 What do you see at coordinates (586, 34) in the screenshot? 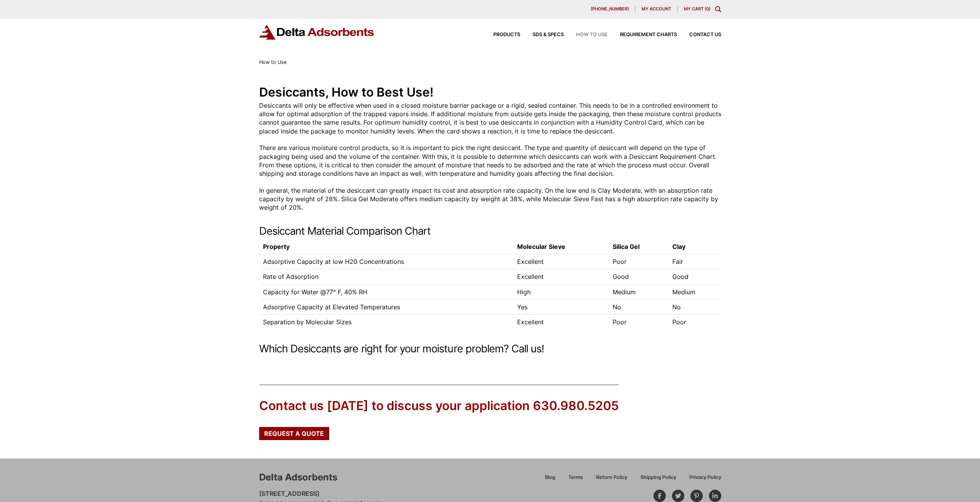
I see `a: How to Use` at bounding box center [586, 34].